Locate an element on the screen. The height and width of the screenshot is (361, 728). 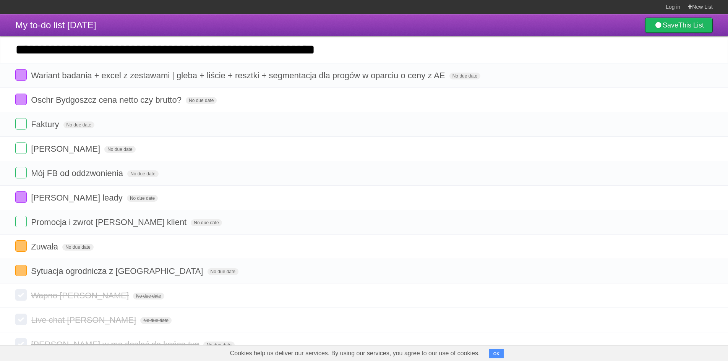
b: This List is located at coordinates (690, 25).